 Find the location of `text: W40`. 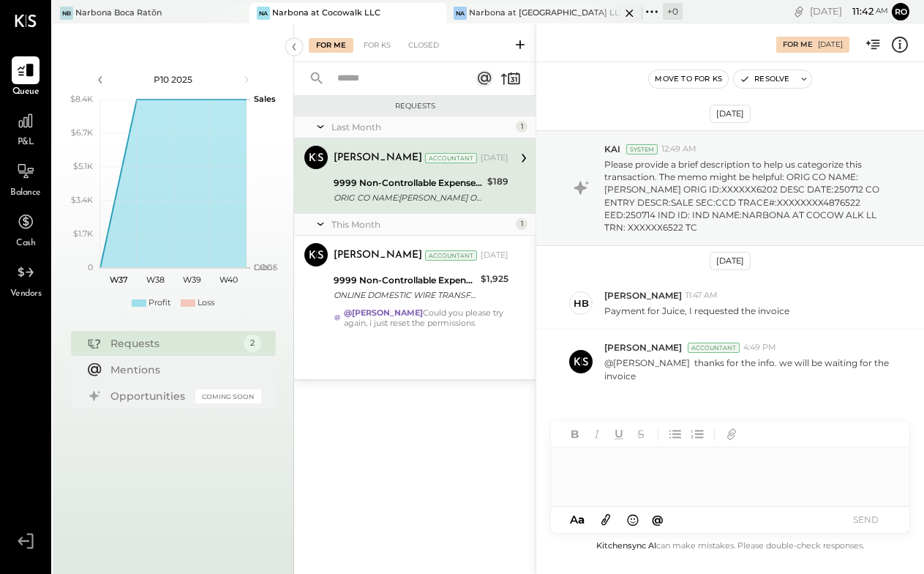

text: W40 is located at coordinates (227, 280).